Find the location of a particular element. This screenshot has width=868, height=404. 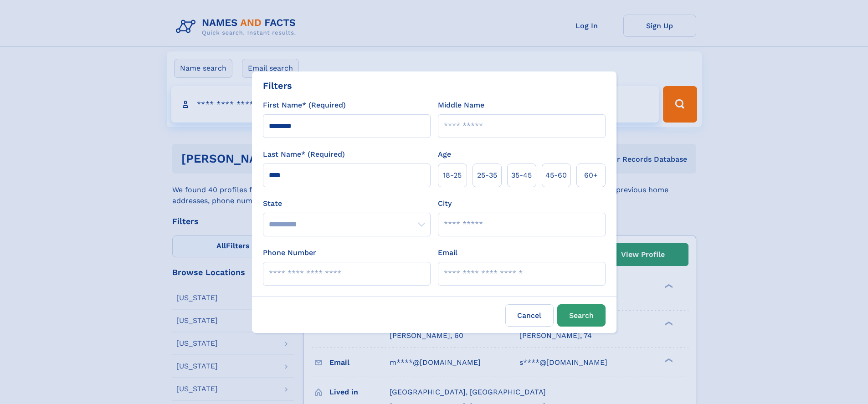

div: Filters is located at coordinates (277, 86).